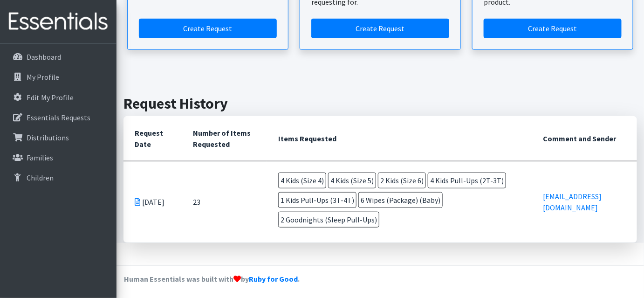  Describe the element at coordinates (212, 279) in the screenshot. I see `strong: Human Essentials was built with by .` at that location.